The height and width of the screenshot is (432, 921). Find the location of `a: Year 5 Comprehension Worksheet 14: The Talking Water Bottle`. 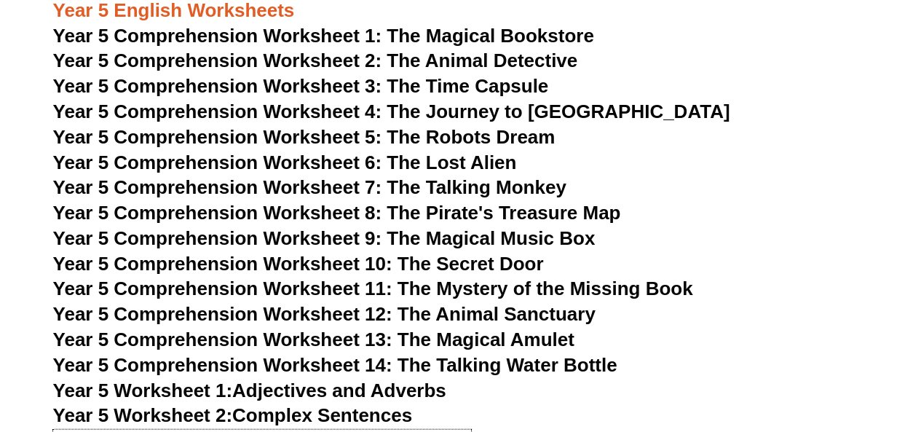

a: Year 5 Comprehension Worksheet 14: The Talking Water Bottle is located at coordinates (335, 365).